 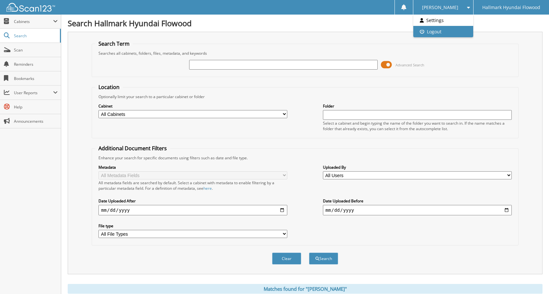 What do you see at coordinates (193, 186) in the screenshot?
I see `div: All metadata fields are searched by default. Select a cabinet with metadata to enable filtering b...` at bounding box center [193, 186].